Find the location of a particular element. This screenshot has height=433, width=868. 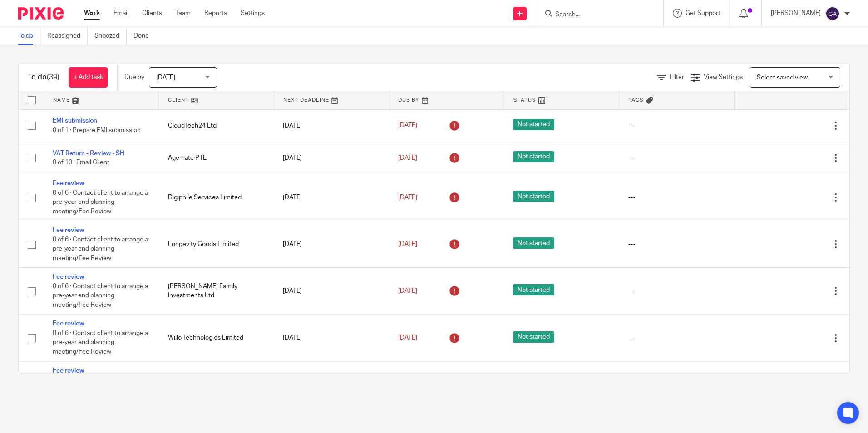

input: Search is located at coordinates (595, 15).